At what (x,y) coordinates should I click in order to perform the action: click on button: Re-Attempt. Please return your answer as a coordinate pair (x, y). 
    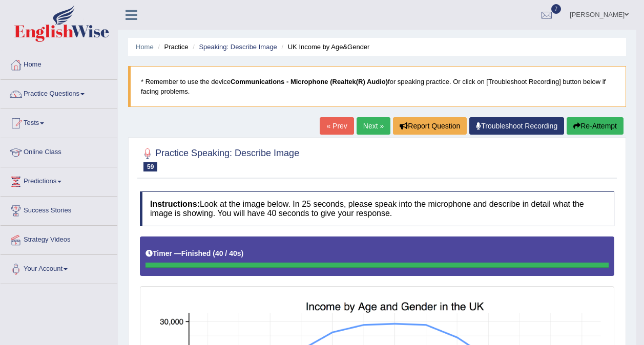
    Looking at the image, I should click on (595, 126).